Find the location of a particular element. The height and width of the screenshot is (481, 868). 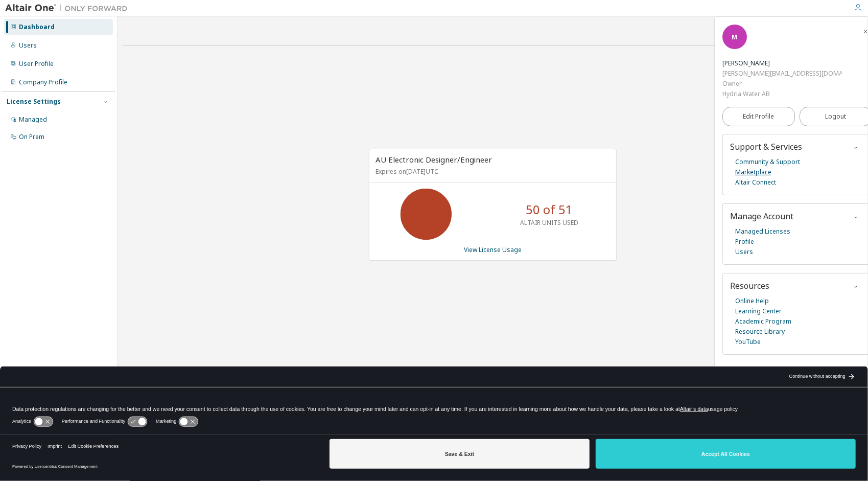

a: Users is located at coordinates (743, 252).